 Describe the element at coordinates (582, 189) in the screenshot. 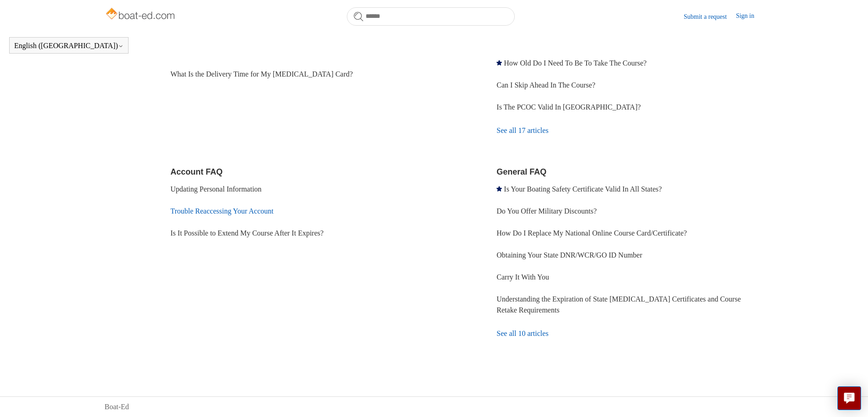

I see `a: Is Your Boating Safety Certificate Valid In All States?` at that location.